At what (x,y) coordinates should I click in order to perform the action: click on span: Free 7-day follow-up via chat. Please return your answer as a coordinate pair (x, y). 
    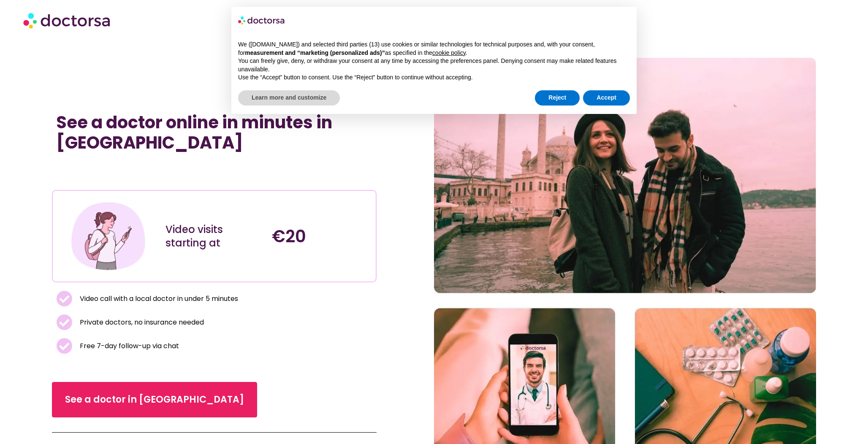
    Looking at the image, I should click on (128, 346).